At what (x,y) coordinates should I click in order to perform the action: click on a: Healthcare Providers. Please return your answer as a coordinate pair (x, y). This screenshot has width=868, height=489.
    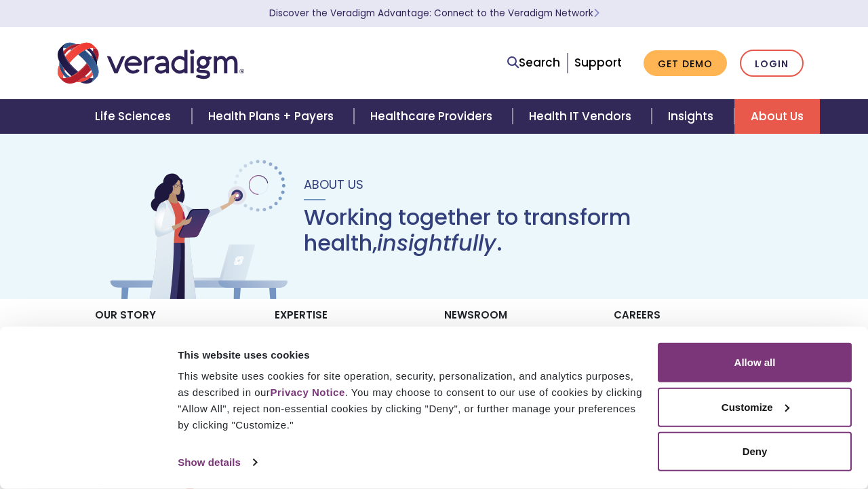
    Looking at the image, I should click on (433, 116).